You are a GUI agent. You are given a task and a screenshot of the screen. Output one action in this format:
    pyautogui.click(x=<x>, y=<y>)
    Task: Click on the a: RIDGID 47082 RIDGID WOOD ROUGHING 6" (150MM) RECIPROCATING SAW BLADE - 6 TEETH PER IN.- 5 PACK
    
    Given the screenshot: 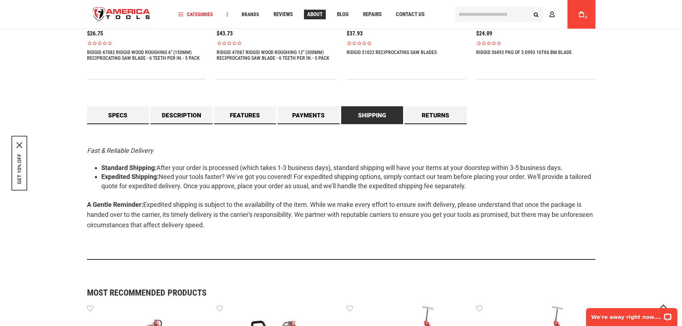 What is the action you would take?
    pyautogui.click(x=146, y=55)
    